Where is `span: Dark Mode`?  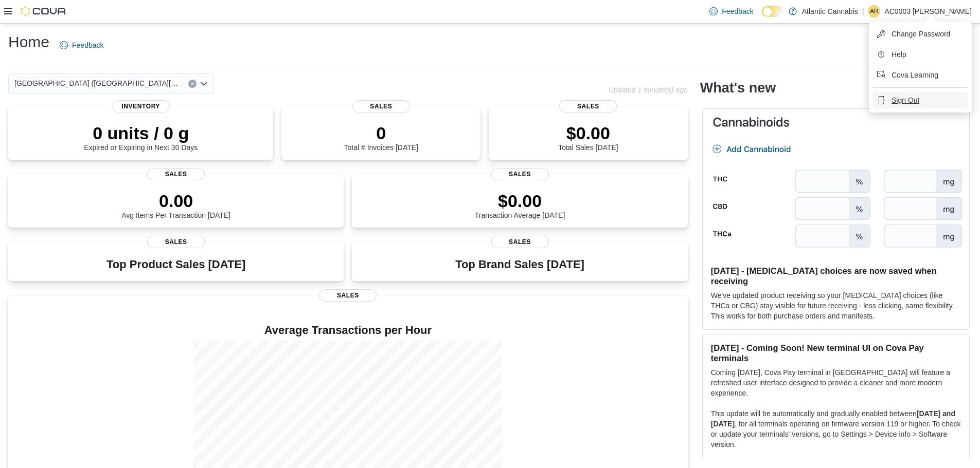
span: Dark Mode is located at coordinates (762, 17).